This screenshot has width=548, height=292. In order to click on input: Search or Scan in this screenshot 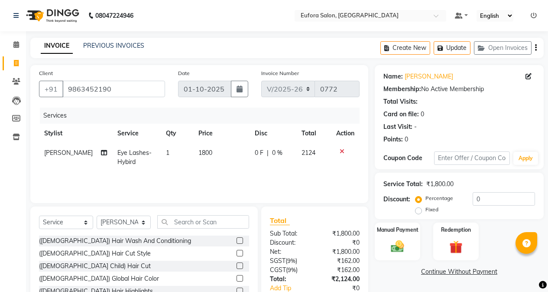, I will do `click(203, 221)`.